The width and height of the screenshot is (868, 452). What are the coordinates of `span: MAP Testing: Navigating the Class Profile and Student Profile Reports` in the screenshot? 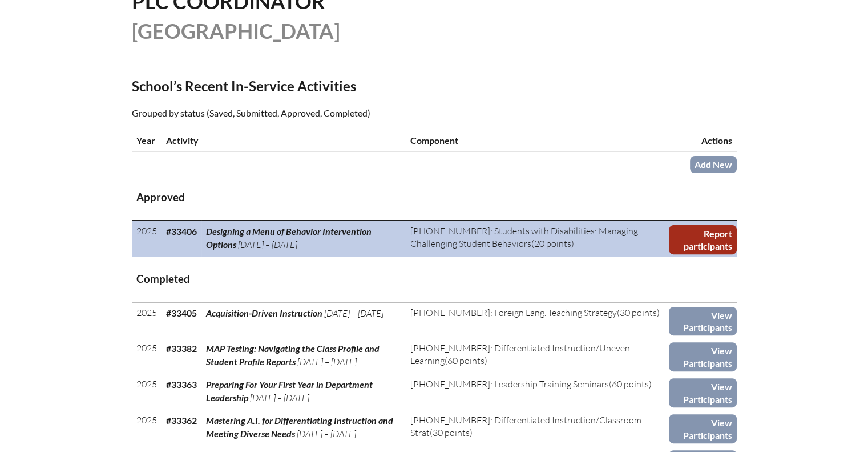 It's located at (293, 354).